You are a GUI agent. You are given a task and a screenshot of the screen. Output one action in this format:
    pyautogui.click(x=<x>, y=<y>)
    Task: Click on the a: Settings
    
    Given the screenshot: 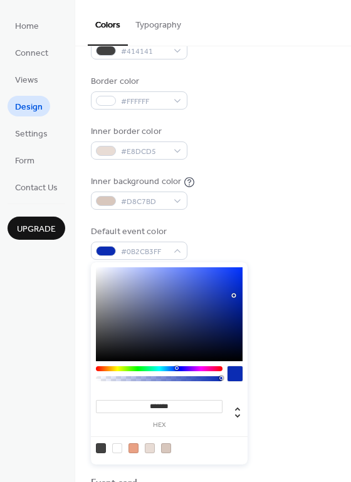 What is the action you would take?
    pyautogui.click(x=31, y=133)
    